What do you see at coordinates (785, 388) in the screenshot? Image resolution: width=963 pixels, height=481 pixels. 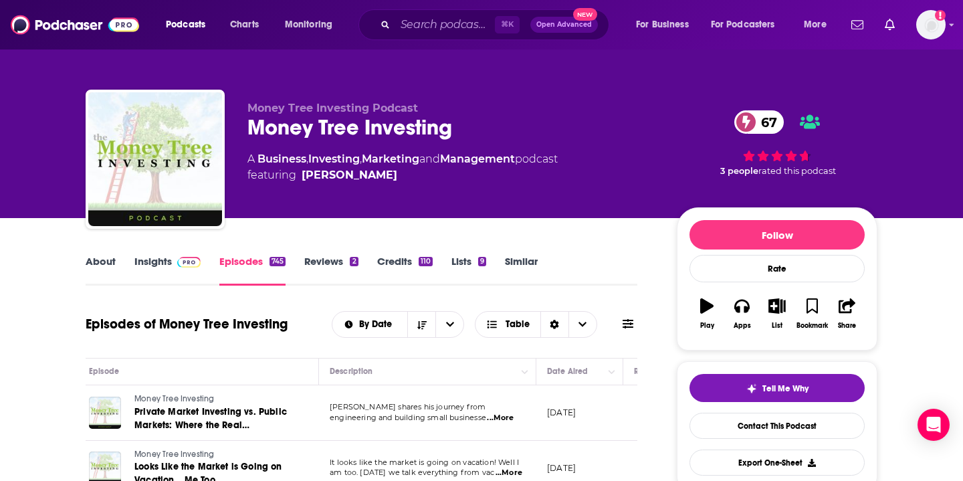 I see `span: Tell Me Why` at bounding box center [785, 388].